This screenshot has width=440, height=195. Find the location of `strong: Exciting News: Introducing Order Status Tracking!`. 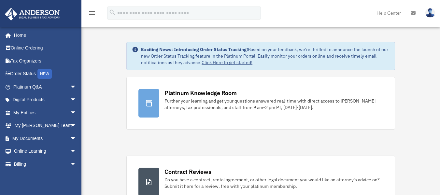

strong: Exciting News: Introducing Order Status Tracking! is located at coordinates (194, 49).